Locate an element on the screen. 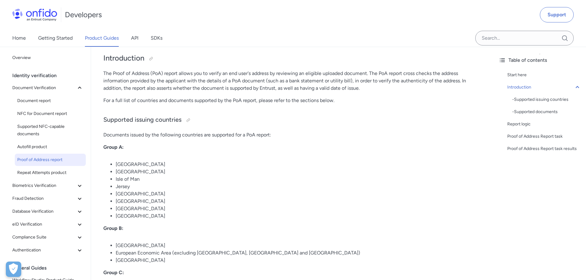  input: Onfido search input field is located at coordinates (524, 38).